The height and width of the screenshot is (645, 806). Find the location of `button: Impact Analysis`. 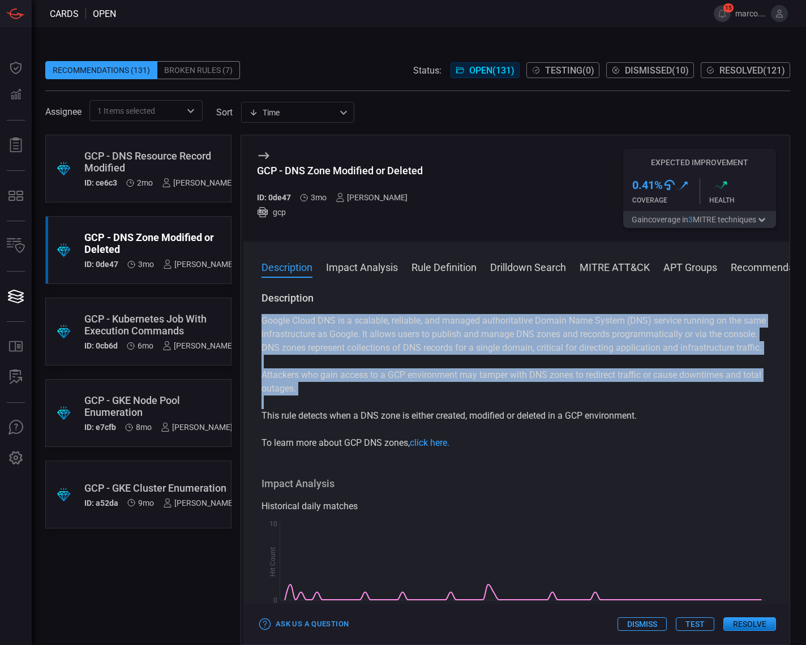

button: Impact Analysis is located at coordinates (362, 267).